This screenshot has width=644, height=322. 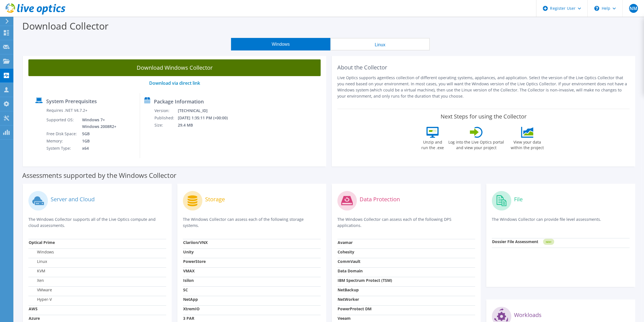 What do you see at coordinates (175, 83) in the screenshot?
I see `a: Download via direct link` at bounding box center [175, 83].